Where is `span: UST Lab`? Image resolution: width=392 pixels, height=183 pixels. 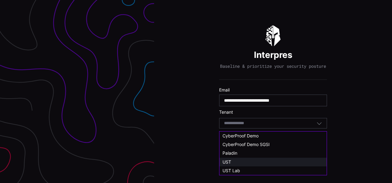
span: UST Lab is located at coordinates (231, 170).